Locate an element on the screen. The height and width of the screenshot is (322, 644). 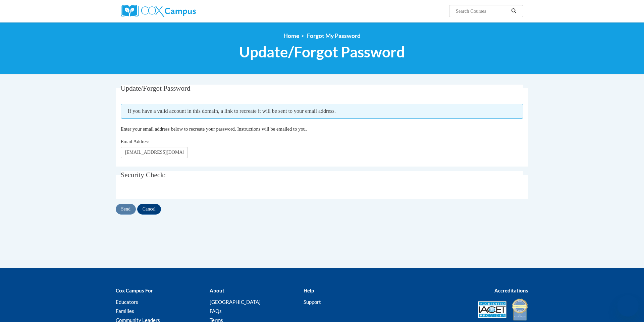
span: Forgot My Password is located at coordinates (334, 36).